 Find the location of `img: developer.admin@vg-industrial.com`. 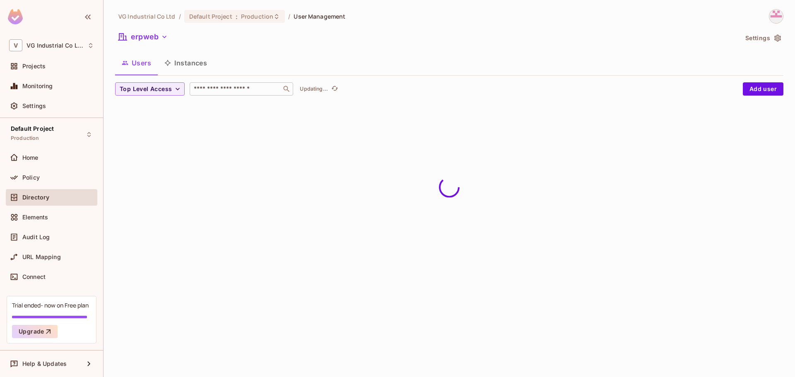

img: developer.admin@vg-industrial.com is located at coordinates (776, 16).